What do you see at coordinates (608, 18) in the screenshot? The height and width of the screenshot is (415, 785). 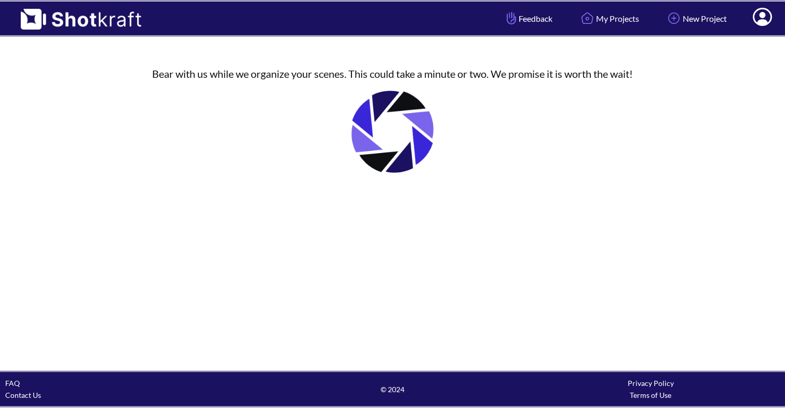 I see `a: My Projects` at bounding box center [608, 18].